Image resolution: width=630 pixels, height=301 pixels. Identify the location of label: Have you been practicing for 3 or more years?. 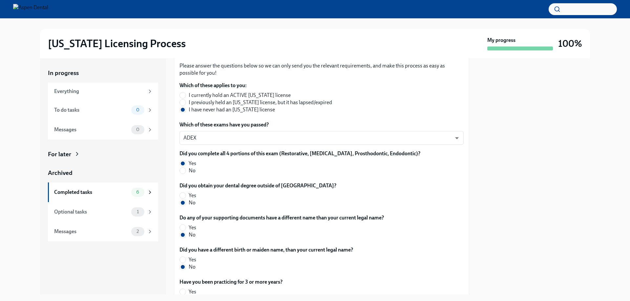
(231, 282).